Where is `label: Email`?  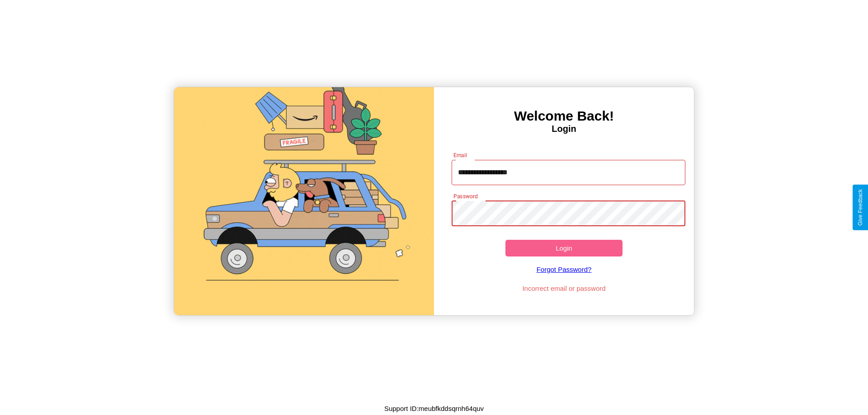 label: Email is located at coordinates (460, 155).